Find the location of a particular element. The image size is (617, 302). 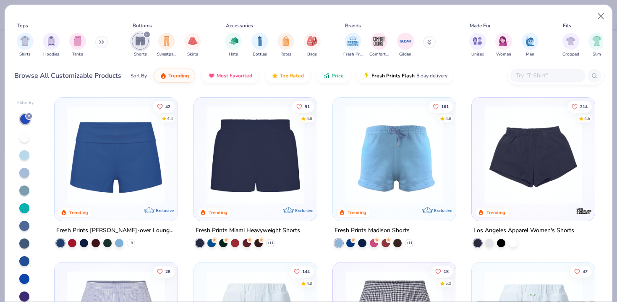

button: Trending is located at coordinates (174, 76).